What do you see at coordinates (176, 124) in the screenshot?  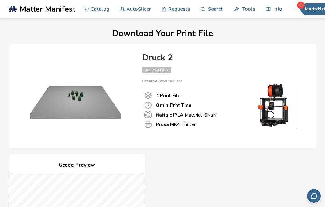 I see `p: Printer` at bounding box center [176, 124].